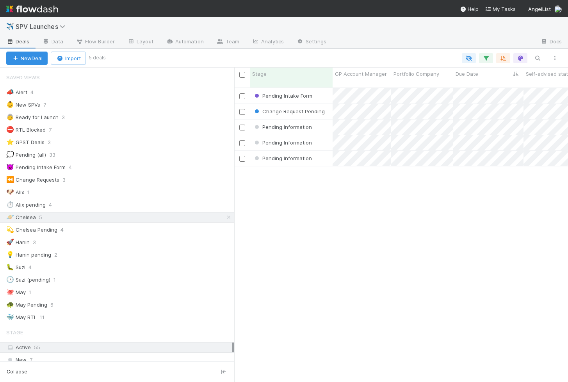  What do you see at coordinates (28, 254) in the screenshot?
I see `div: Hanin pending` at bounding box center [28, 254].